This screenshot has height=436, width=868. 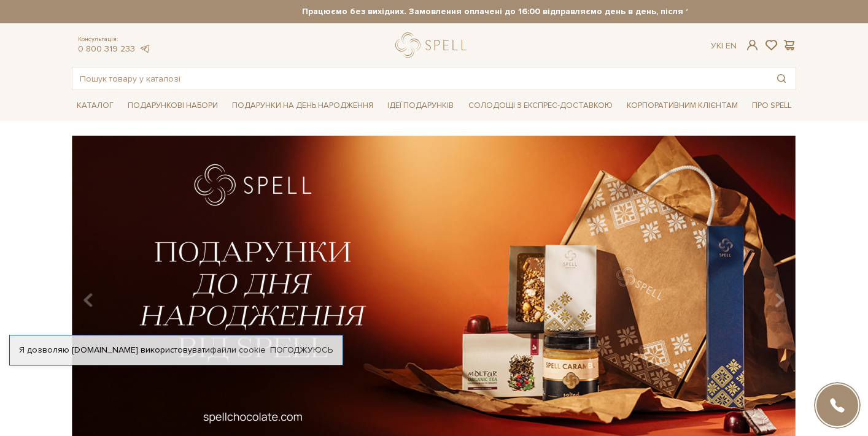 What do you see at coordinates (237, 350) in the screenshot?
I see `a: файли cookie` at bounding box center [237, 350].